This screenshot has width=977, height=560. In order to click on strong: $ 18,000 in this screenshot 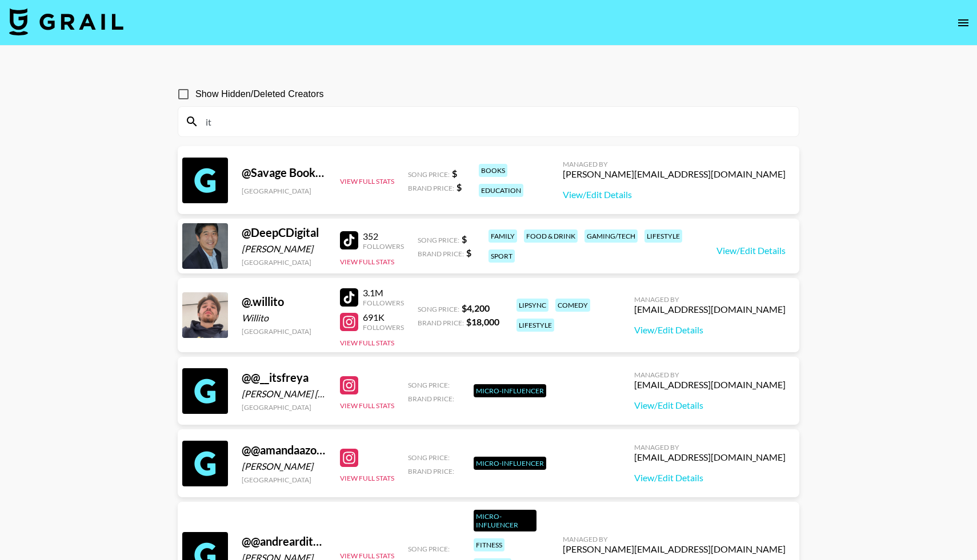, I will do `click(483, 321)`.